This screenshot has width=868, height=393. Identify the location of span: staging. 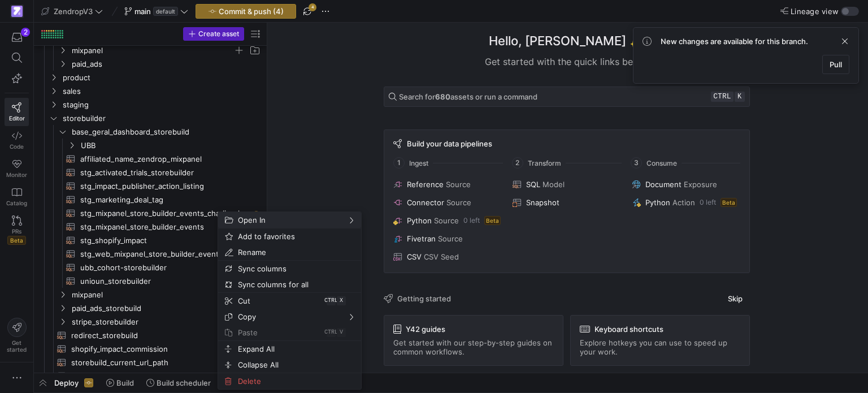
(162, 105).